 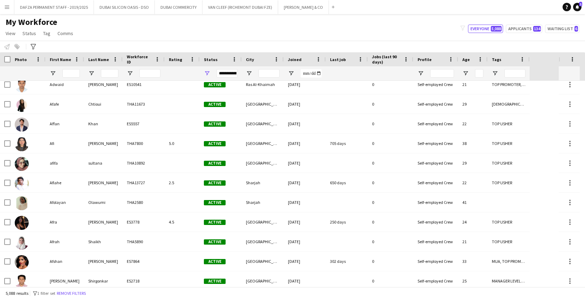 I want to click on img: Afi Mariam, so click(x=22, y=144).